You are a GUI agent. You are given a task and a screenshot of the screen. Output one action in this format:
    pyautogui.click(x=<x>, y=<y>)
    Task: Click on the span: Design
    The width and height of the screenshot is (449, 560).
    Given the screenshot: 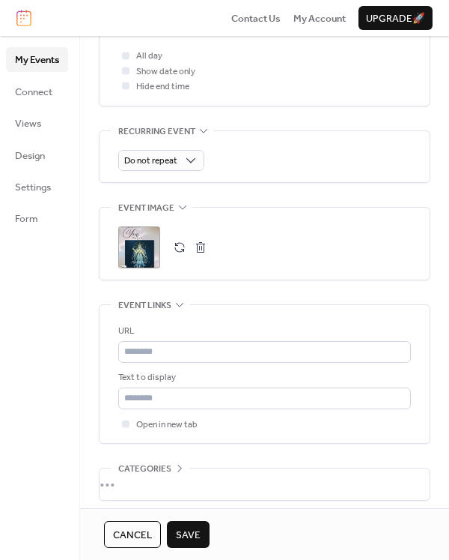 What is the action you would take?
    pyautogui.click(x=30, y=156)
    